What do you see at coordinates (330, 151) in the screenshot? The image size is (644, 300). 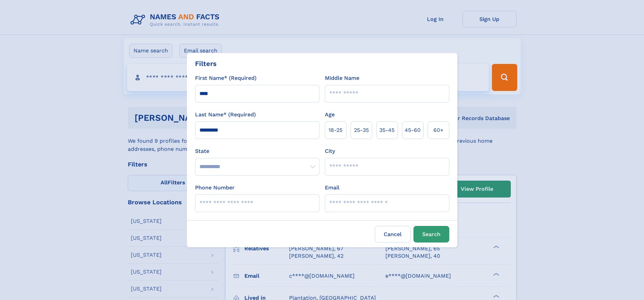 I see `label: City` at bounding box center [330, 151].